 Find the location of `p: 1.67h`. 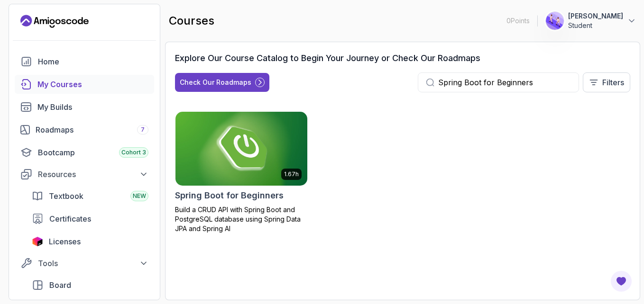

p: 1.67h is located at coordinates (291, 174).